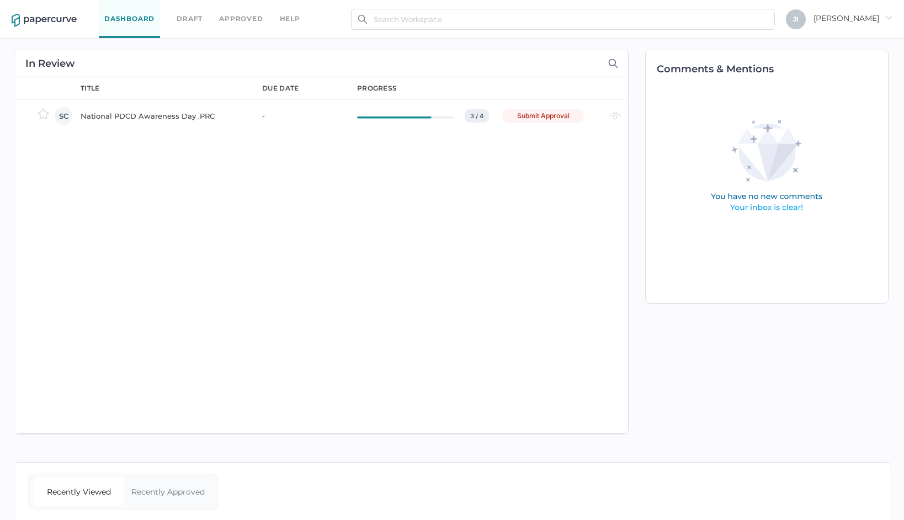 The height and width of the screenshot is (520, 904). Describe the element at coordinates (90, 88) in the screenshot. I see `div: title` at that location.